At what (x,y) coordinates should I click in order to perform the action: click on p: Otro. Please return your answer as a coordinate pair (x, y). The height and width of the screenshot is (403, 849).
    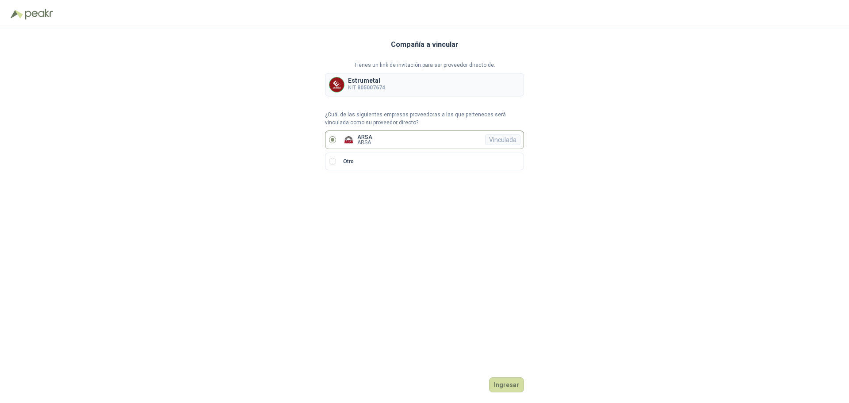
    Looking at the image, I should click on (349, 161).